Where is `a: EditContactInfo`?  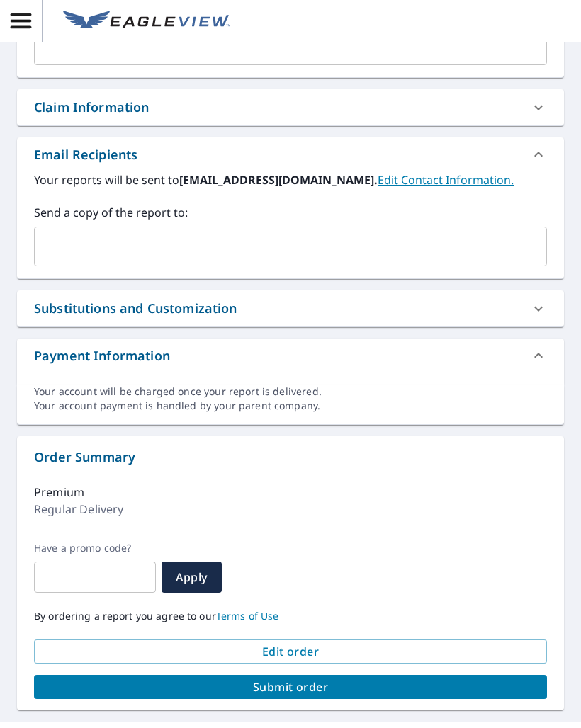
a: EditContactInfo is located at coordinates (446, 179).